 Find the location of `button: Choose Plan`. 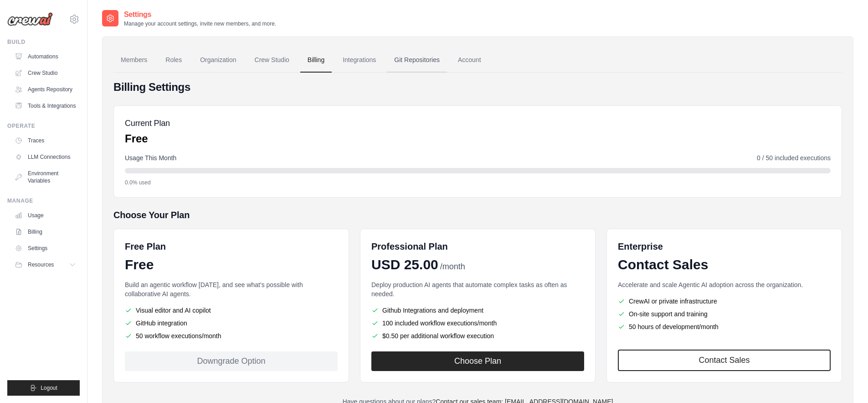

button: Choose Plan is located at coordinates (477, 361).